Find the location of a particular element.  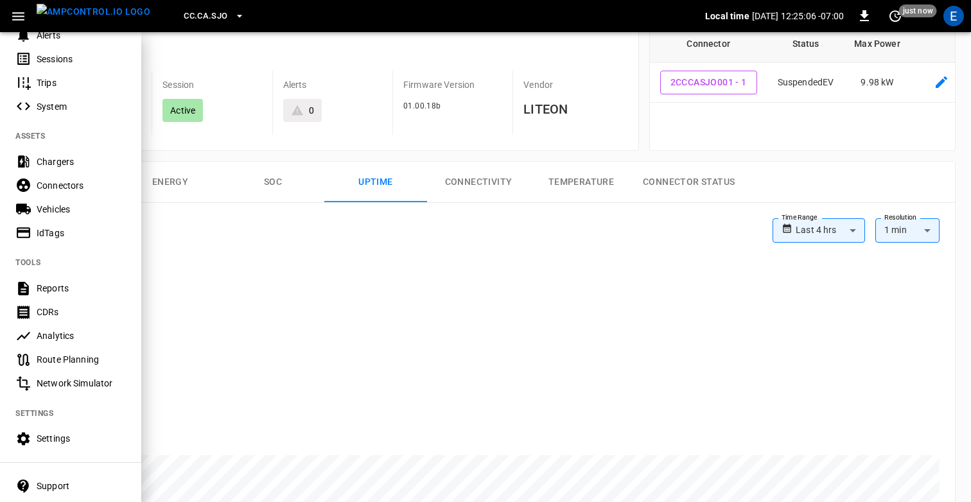

span: just now is located at coordinates (918, 11).